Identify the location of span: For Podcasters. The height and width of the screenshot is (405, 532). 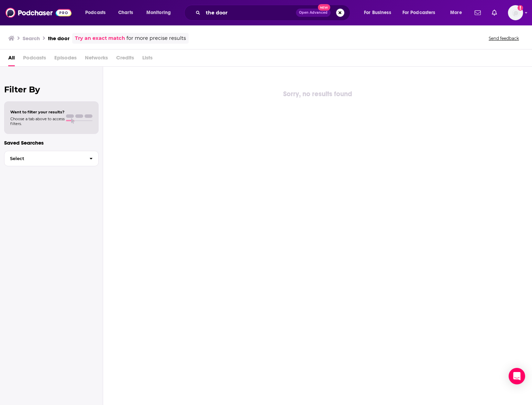
(419, 13).